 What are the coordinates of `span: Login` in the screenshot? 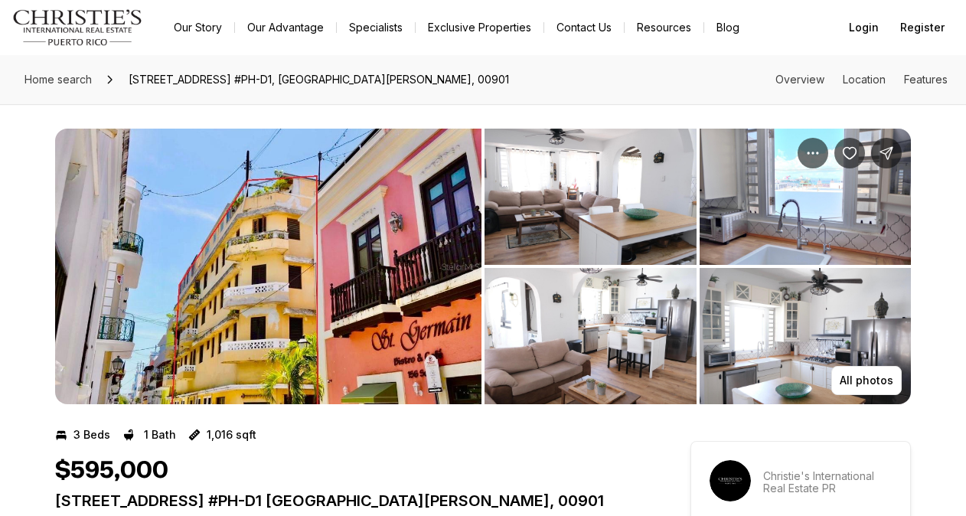 It's located at (864, 28).